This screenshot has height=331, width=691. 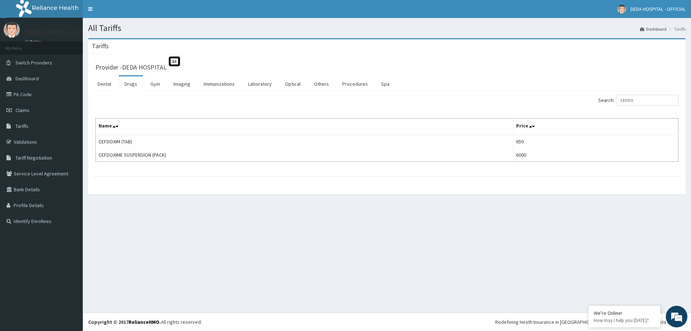 I want to click on a: Online, so click(x=34, y=42).